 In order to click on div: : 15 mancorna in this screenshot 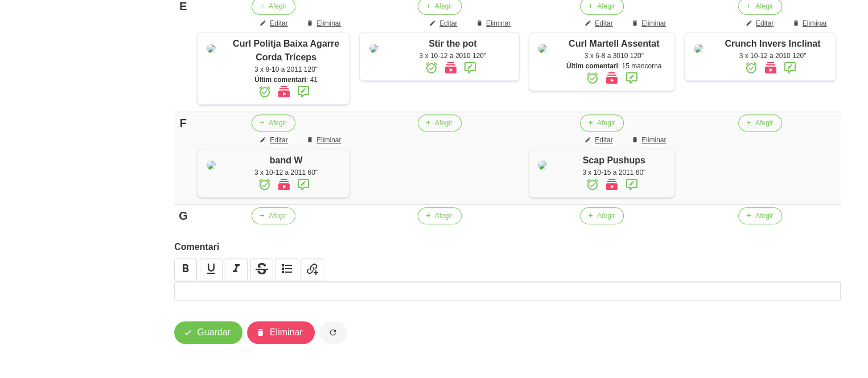, I will do `click(613, 66)`.